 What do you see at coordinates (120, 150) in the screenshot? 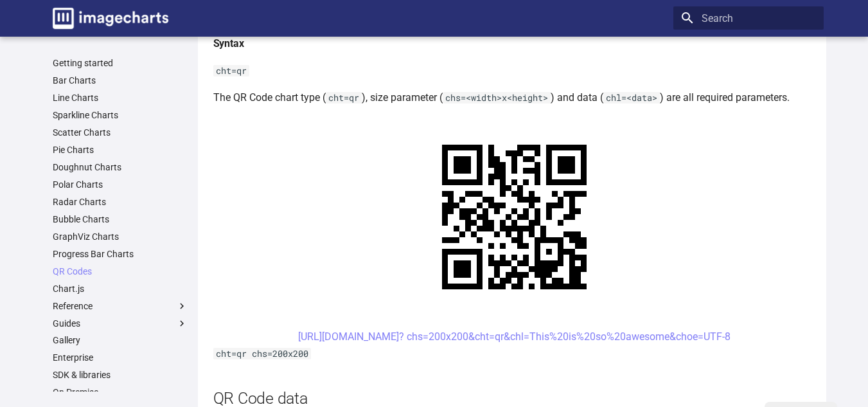
I see `a: Pie Charts` at bounding box center [120, 150].